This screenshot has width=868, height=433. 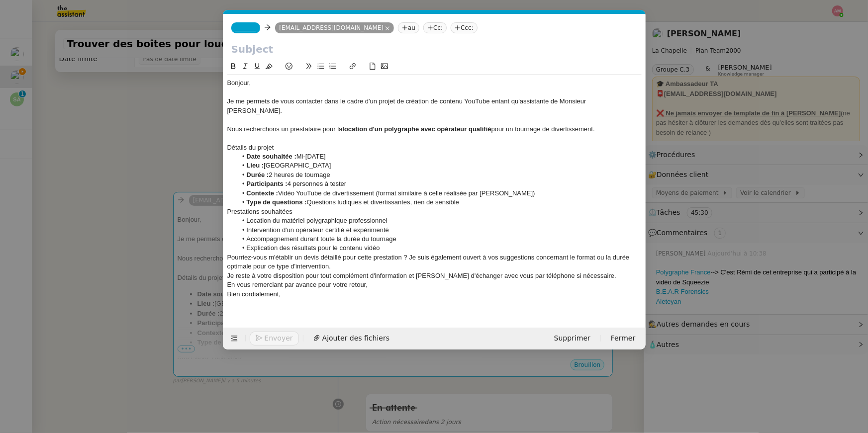 What do you see at coordinates (434, 148) in the screenshot?
I see `div: Détails du projet` at bounding box center [434, 148].